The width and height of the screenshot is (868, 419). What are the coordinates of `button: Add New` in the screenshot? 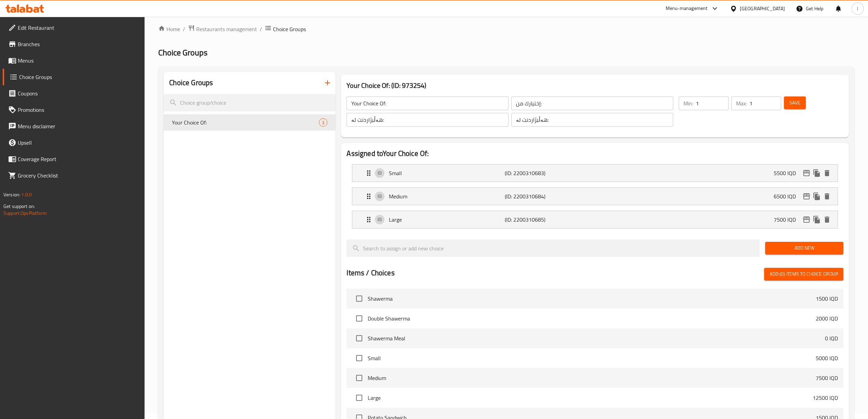 It's located at (804, 248).